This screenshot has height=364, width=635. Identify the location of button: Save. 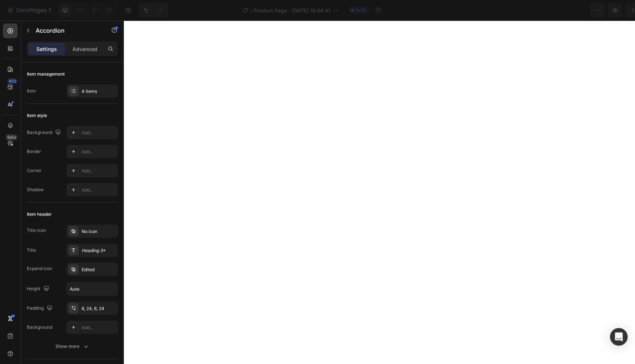
(571, 10).